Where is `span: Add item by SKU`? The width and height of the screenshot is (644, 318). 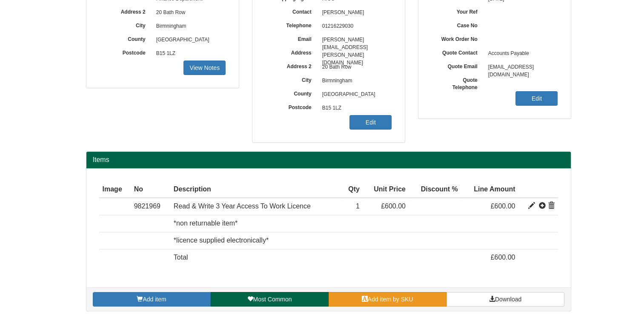 span: Add item by SKU is located at coordinates (390, 299).